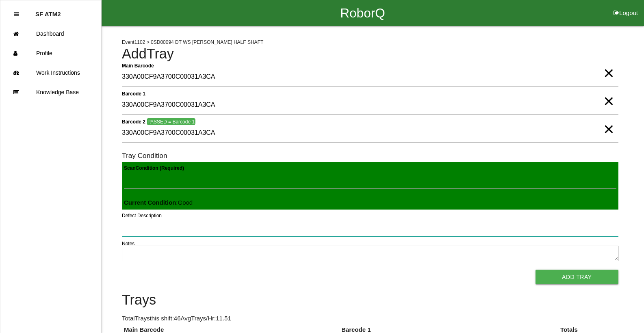 The image size is (644, 333). I want to click on b: Barcode 2, so click(134, 122).